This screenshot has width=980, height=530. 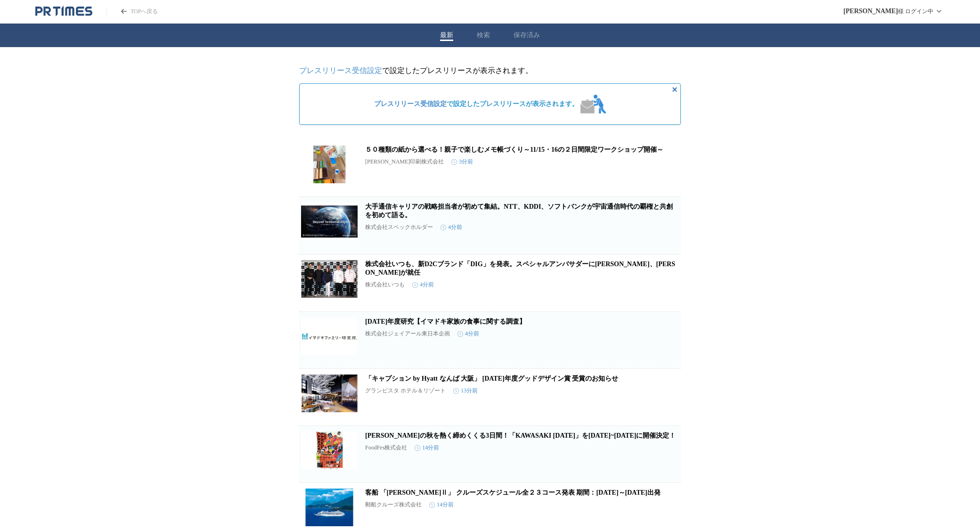 What do you see at coordinates (466, 390) in the screenshot?
I see `time: 13分前` at bounding box center [466, 390].